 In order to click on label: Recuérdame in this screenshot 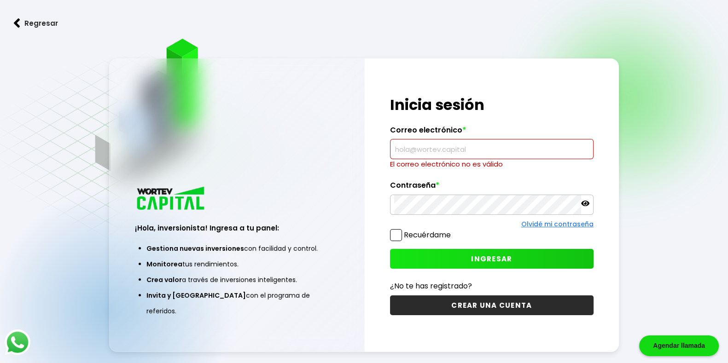, I will do `click(428, 235)`.